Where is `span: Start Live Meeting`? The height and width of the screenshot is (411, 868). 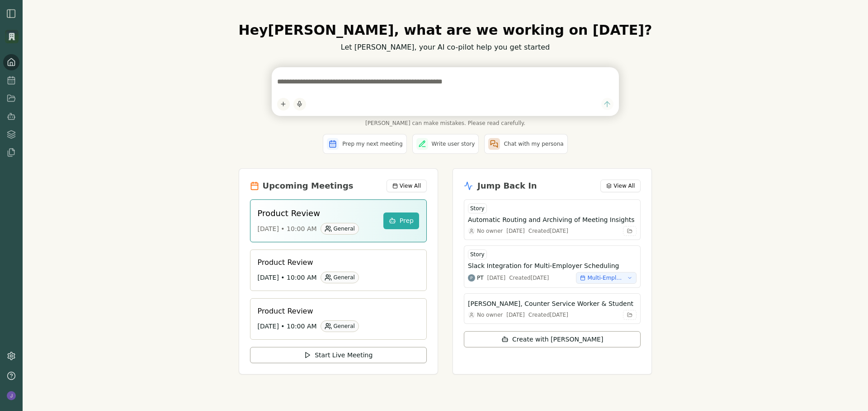 span: Start Live Meeting is located at coordinates (344, 355).